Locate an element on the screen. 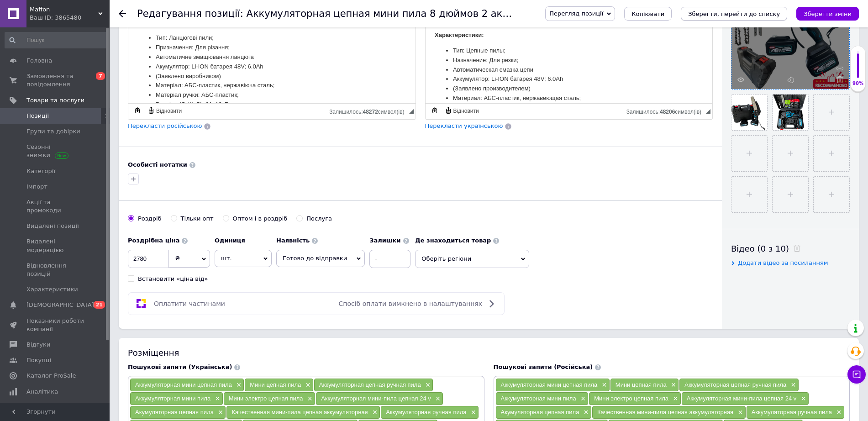  input: 0 is located at coordinates (149, 259).